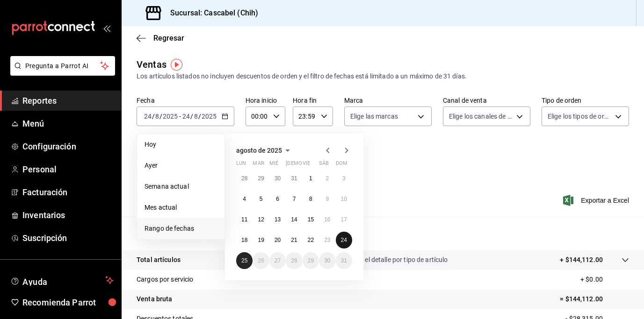 Image resolution: width=644 pixels, height=319 pixels. I want to click on button: 10 de agosto de 2025, so click(344, 199).